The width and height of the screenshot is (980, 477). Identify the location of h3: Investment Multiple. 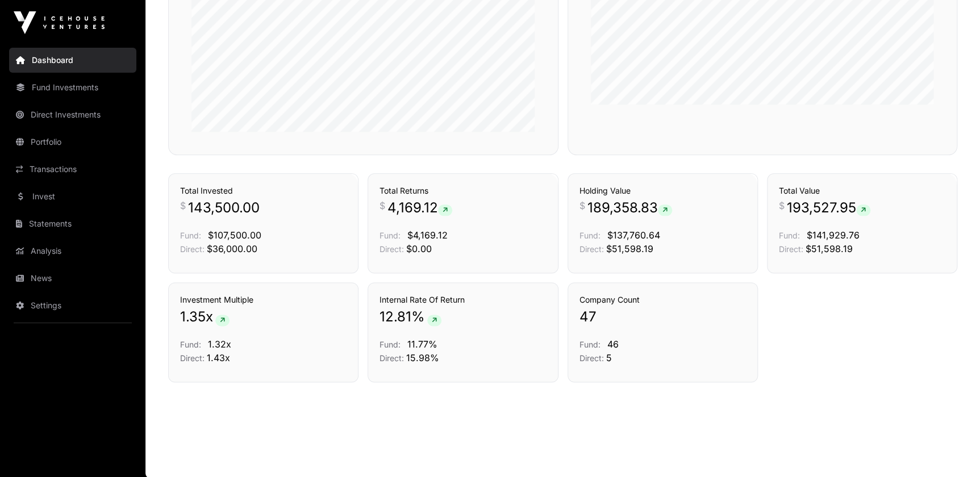
(263, 300).